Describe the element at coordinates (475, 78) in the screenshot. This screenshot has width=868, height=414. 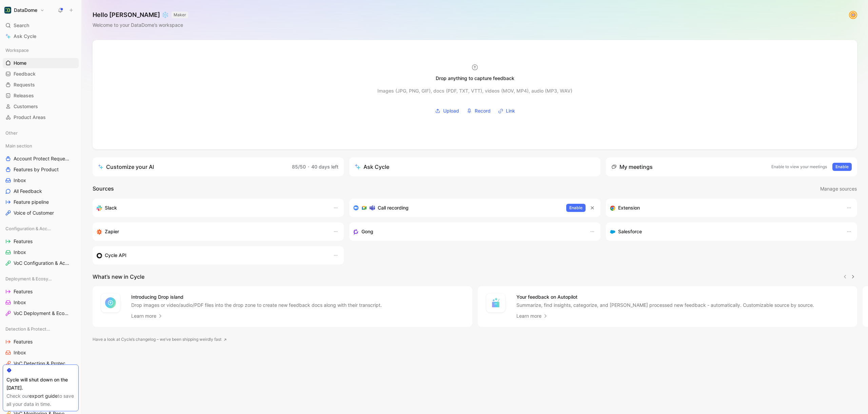
I see `div: Drop anything to capture feedback` at that location.